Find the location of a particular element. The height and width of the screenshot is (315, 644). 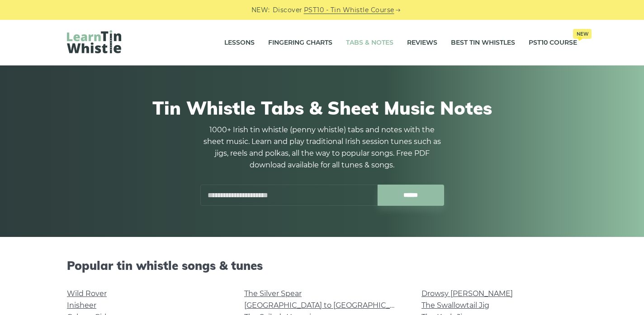

a: PST10 CourseNew is located at coordinates (553, 43).